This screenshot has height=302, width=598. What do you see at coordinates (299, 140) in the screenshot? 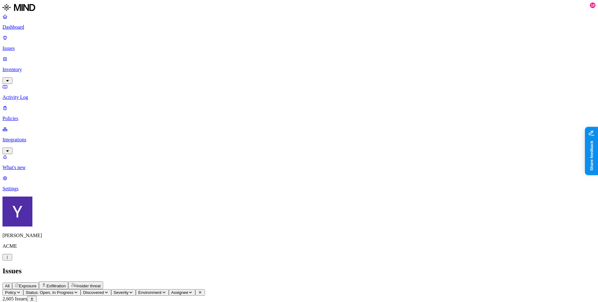
I see `p: Integrations` at bounding box center [299, 140].